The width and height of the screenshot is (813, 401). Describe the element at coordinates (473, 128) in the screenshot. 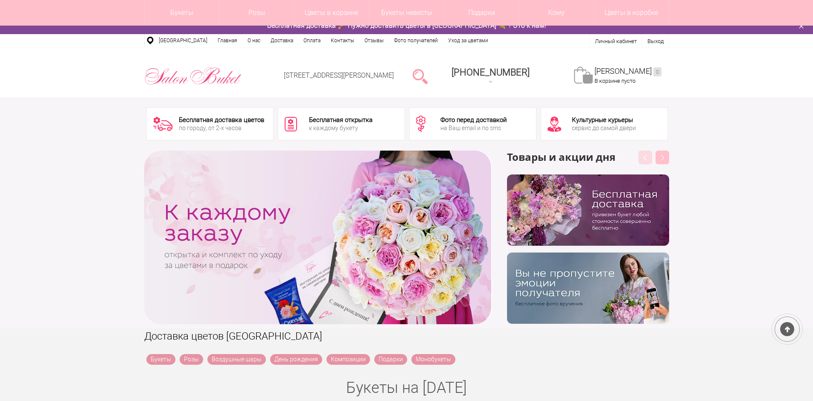

I see `div: на Ваш email и по sms` at that location.